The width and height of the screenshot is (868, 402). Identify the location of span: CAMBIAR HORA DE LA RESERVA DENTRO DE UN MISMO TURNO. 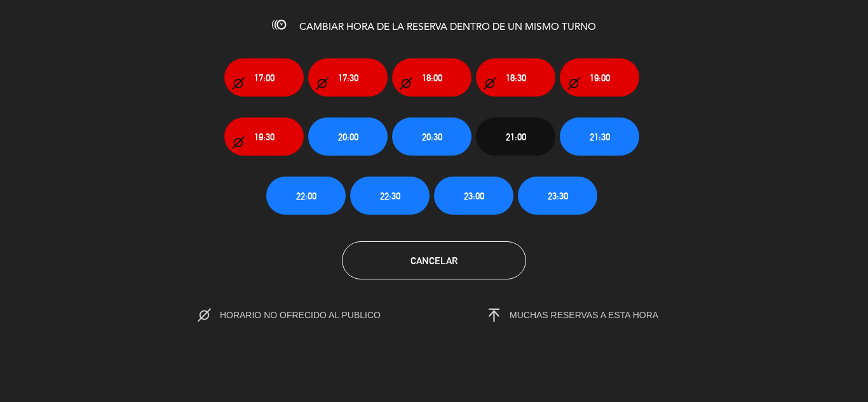
(448, 27).